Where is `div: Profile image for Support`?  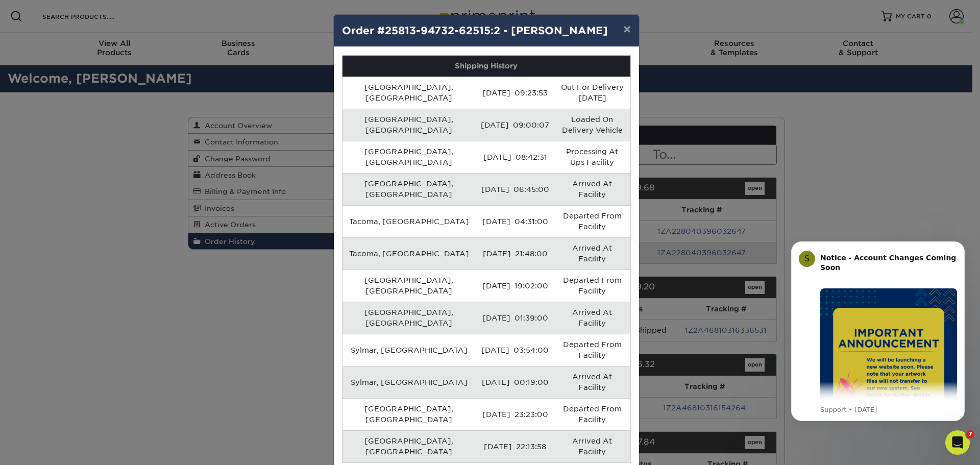
div: Profile image for Support is located at coordinates (31, 33).